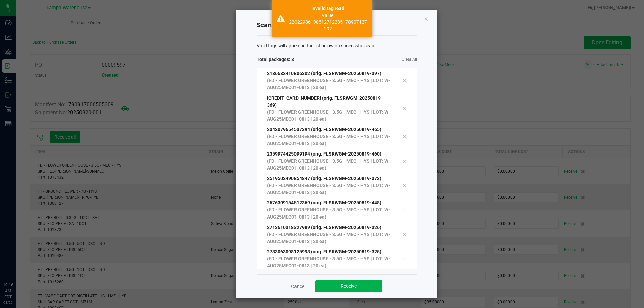 This screenshot has height=308, width=644. What do you see at coordinates (348, 286) in the screenshot?
I see `span: Receive` at bounding box center [348, 286].